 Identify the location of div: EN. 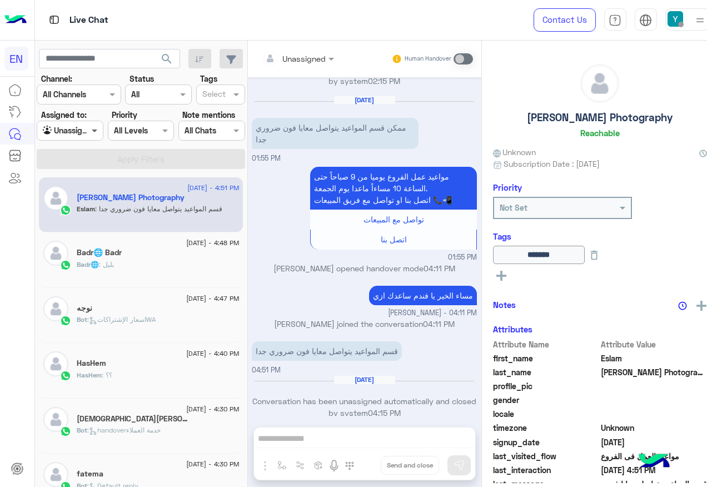
(16, 58).